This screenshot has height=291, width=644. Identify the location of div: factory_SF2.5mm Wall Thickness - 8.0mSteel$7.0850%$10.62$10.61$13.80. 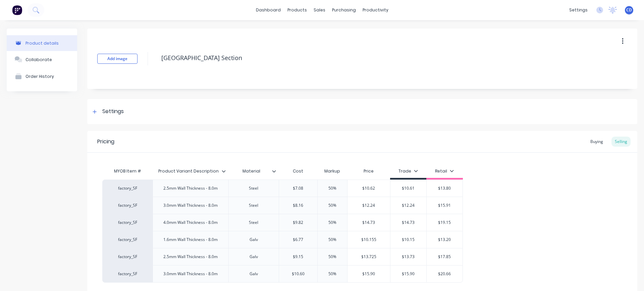
(282, 188).